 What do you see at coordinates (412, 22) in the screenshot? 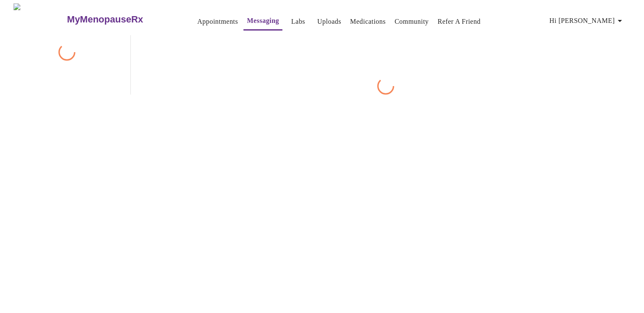
I see `button: Community` at bounding box center [412, 22].